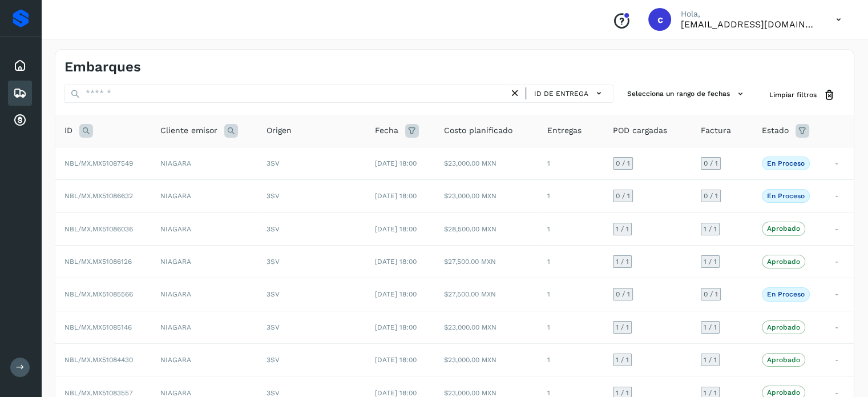 The height and width of the screenshot is (397, 868). I want to click on span: NBL/MX.MX51084430, so click(99, 360).